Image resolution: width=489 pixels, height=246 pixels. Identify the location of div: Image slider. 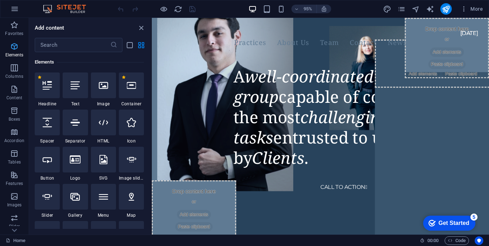
(131, 164).